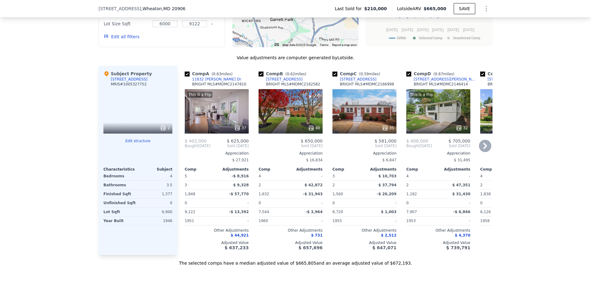 This screenshot has width=591, height=281. I want to click on div: Finished Sqft, so click(120, 194).